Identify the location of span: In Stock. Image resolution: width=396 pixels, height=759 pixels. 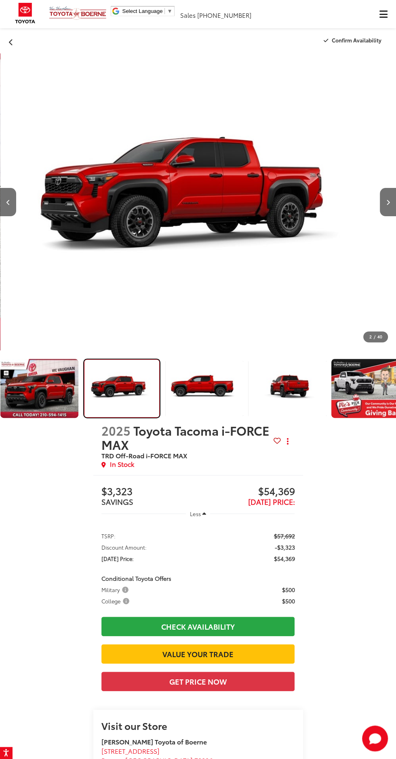
(122, 464).